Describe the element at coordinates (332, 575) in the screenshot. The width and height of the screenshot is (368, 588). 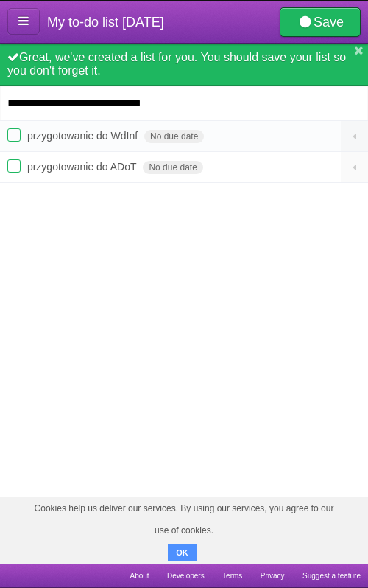
I see `a: Suggest a feature` at that location.